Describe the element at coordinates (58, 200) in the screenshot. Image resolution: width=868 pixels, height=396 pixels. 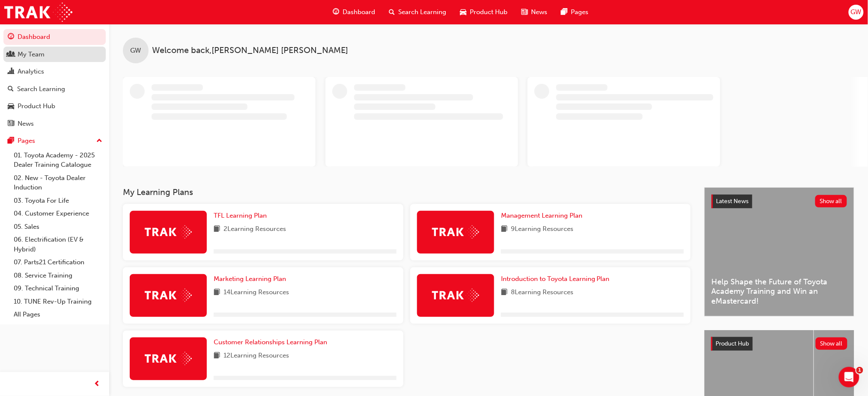
I see `a: 03. Toyota For Life` at that location.